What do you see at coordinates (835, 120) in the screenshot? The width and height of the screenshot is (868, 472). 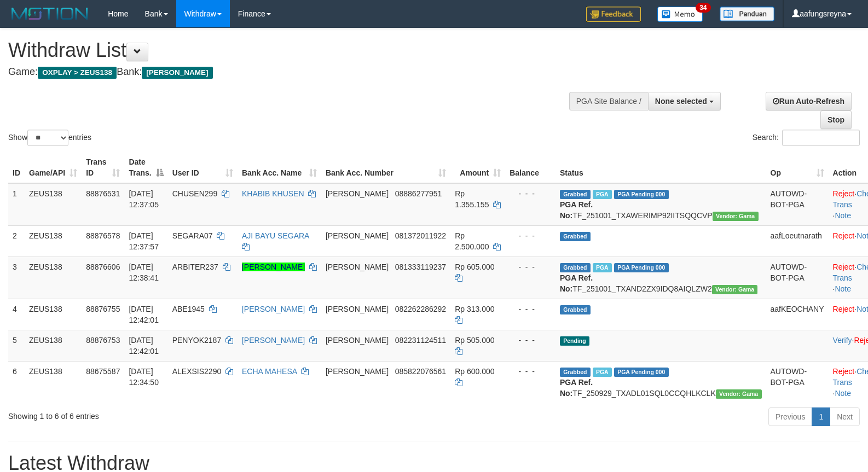 I see `a: Stop` at bounding box center [835, 120].